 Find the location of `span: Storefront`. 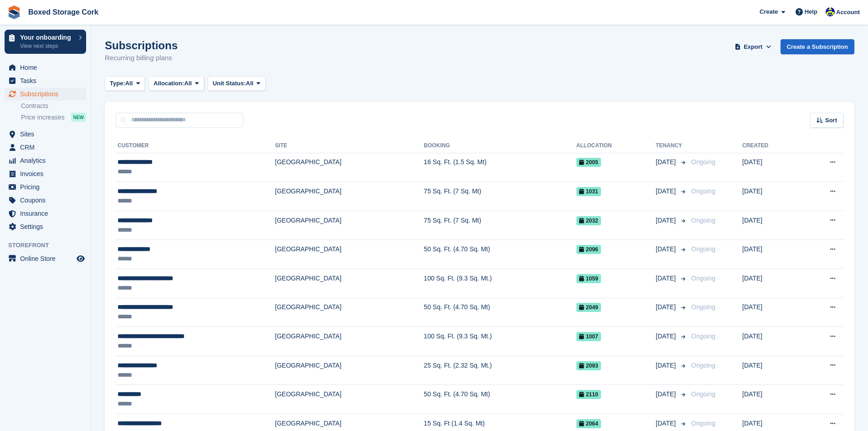

span: Storefront is located at coordinates (49, 245).